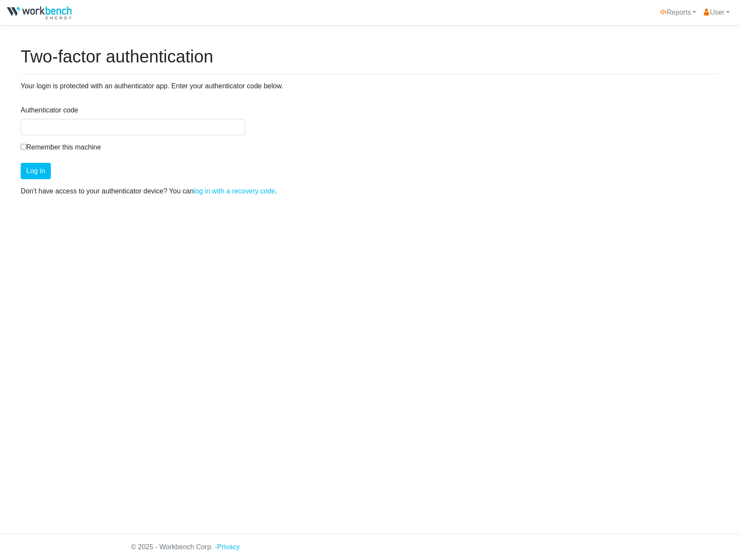  I want to click on label: Authenticator code, so click(49, 110).